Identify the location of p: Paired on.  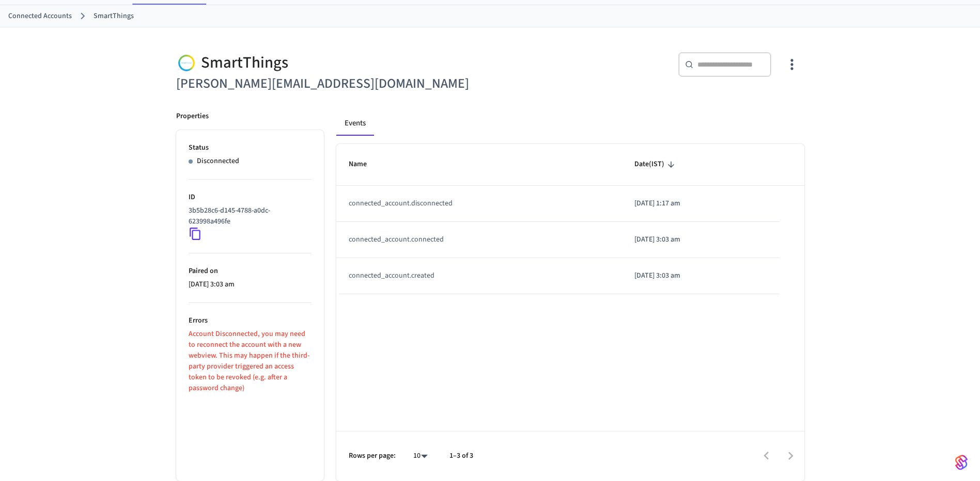
(250, 271).